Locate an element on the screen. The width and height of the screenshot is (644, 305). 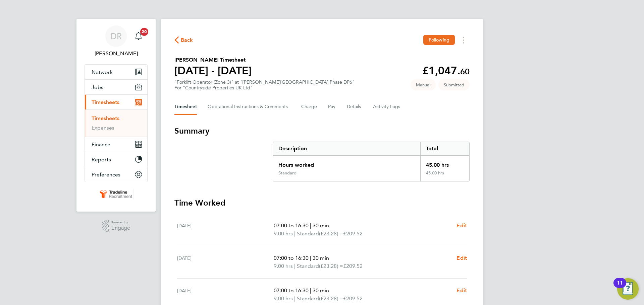
button: Following is located at coordinates (439, 40).